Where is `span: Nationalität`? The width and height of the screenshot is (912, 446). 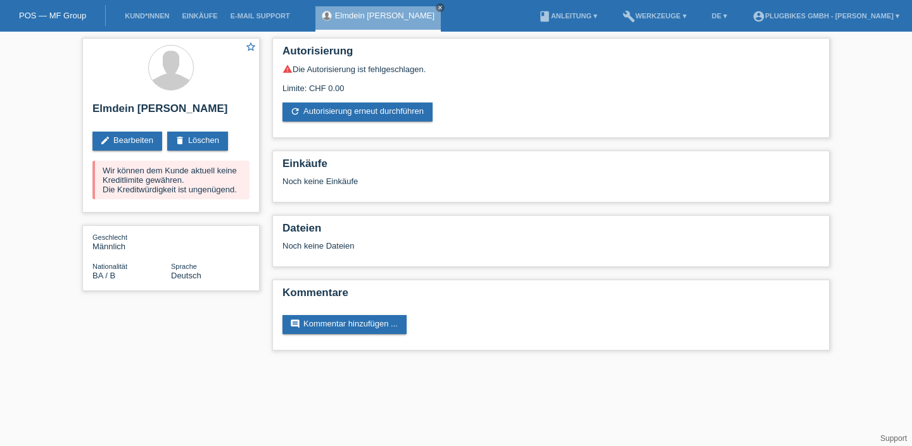 span: Nationalität is located at coordinates (110, 267).